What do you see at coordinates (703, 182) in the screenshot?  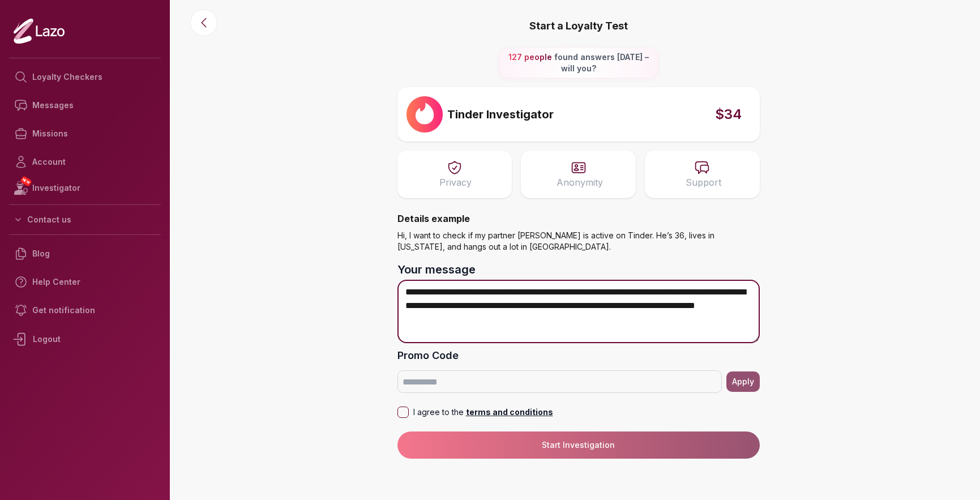 I see `p: Support` at bounding box center [703, 182].